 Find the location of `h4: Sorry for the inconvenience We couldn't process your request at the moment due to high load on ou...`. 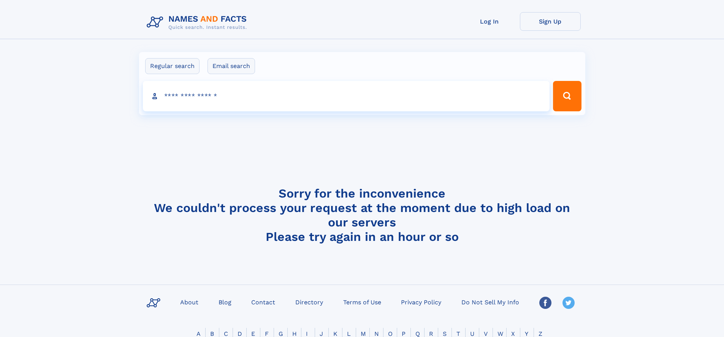

h4: Sorry for the inconvenience We couldn't process your request at the moment due to high load on ou... is located at coordinates (362, 215).